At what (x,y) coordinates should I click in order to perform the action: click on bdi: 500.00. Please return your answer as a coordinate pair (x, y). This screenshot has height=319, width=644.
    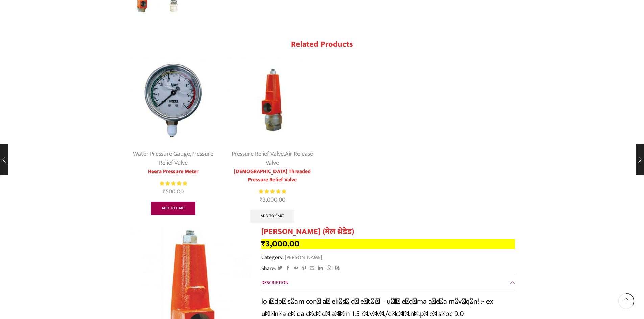
    Looking at the image, I should click on (173, 192).